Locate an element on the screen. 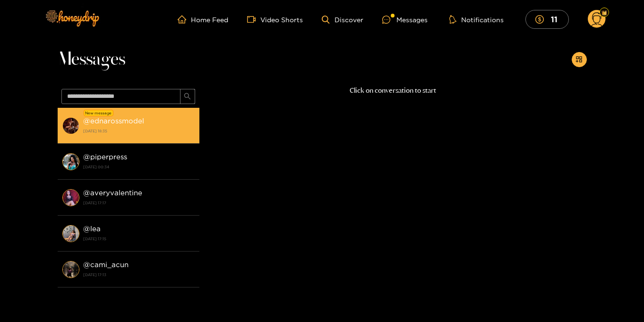 This screenshot has width=644, height=322. mark: 11 is located at coordinates (554, 19).